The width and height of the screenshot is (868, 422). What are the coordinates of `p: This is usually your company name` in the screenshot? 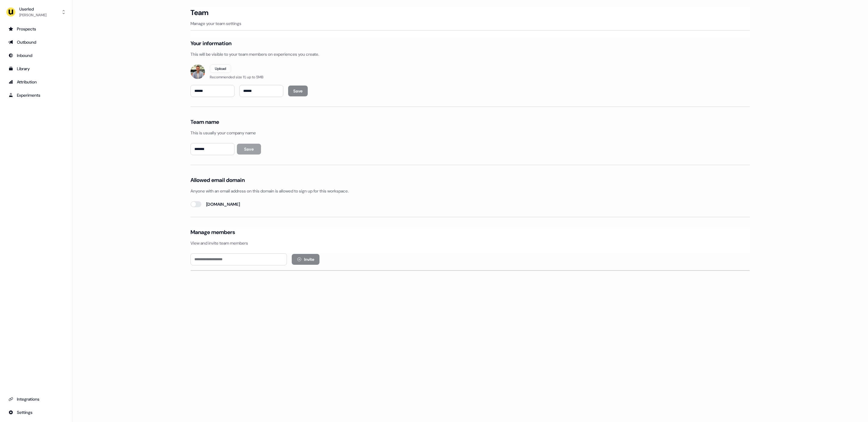 It's located at (470, 133).